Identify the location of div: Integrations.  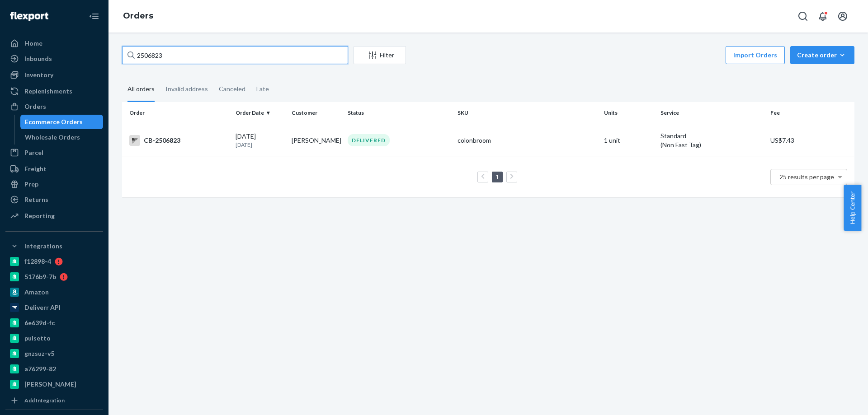
(44, 246).